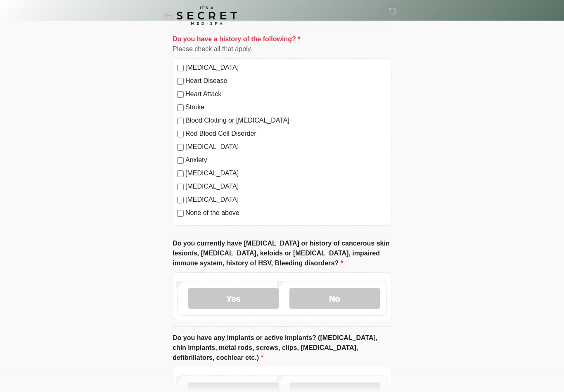 The width and height of the screenshot is (564, 392). What do you see at coordinates (286, 107) in the screenshot?
I see `label: Stroke` at bounding box center [286, 107].